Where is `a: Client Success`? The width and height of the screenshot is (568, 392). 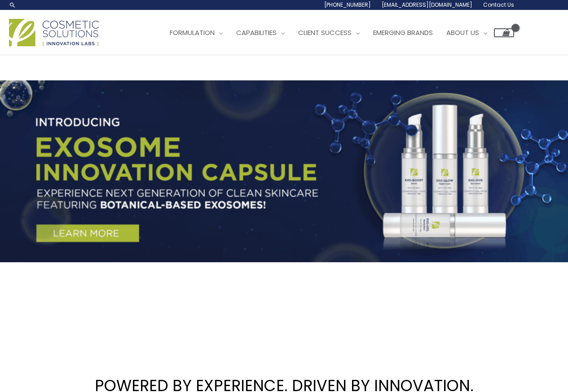
a: Client Success is located at coordinates (329, 33).